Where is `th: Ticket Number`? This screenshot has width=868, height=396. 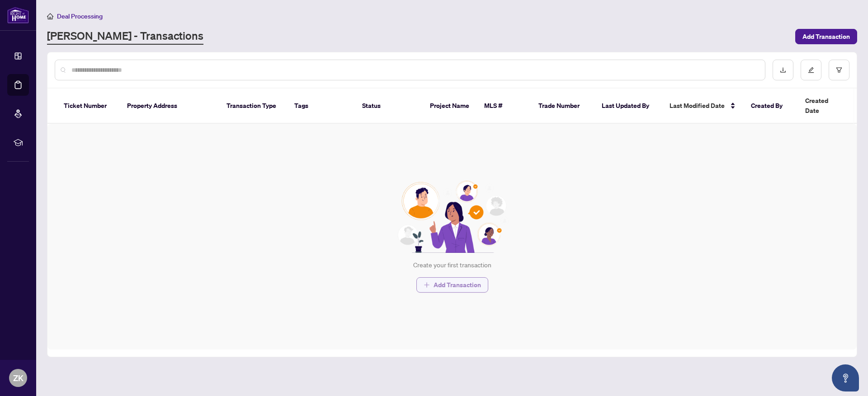
th: Ticket Number is located at coordinates (88, 106).